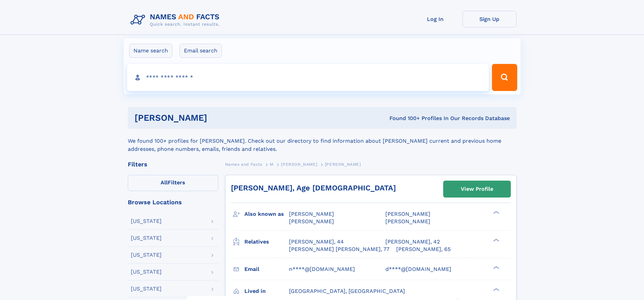  What do you see at coordinates (173, 202) in the screenshot?
I see `div: Browse Locations` at bounding box center [173, 202].